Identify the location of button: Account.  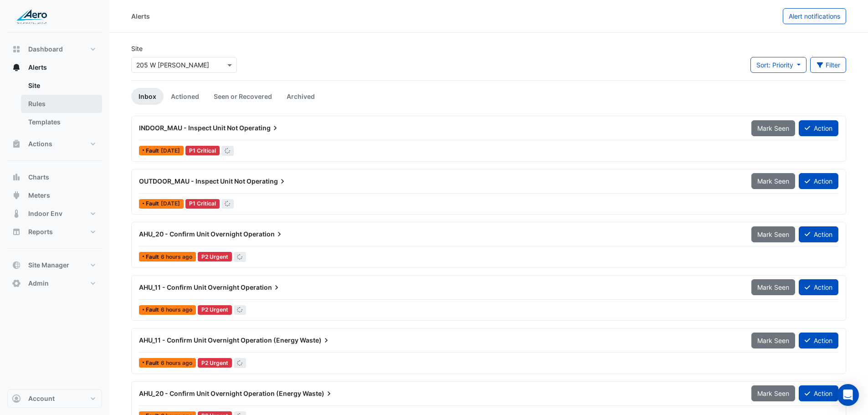
(55, 398).